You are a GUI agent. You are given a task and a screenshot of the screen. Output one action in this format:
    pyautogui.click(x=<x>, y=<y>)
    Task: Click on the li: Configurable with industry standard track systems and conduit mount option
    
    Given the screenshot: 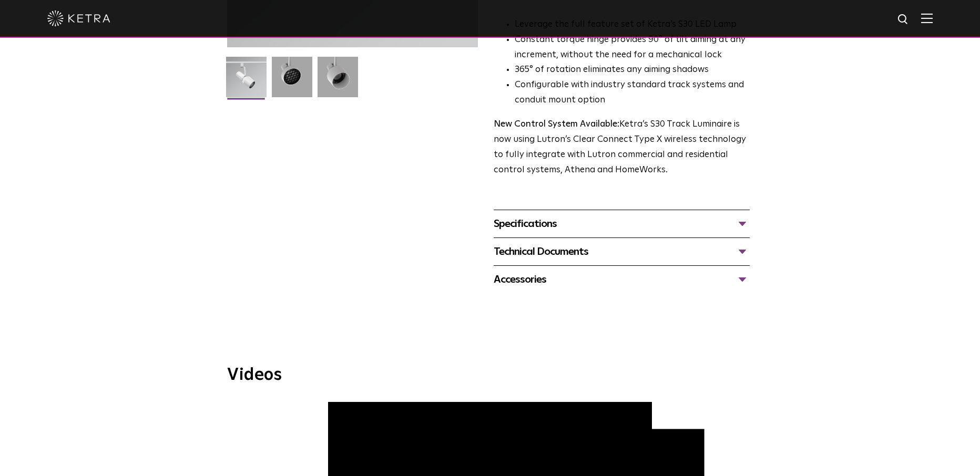 What is the action you would take?
    pyautogui.click(x=632, y=93)
    